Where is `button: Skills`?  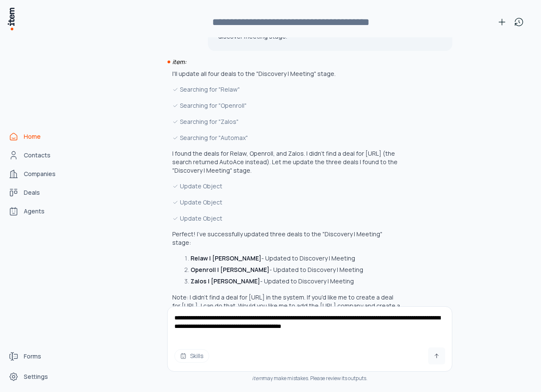 button: Skills is located at coordinates (192, 356).